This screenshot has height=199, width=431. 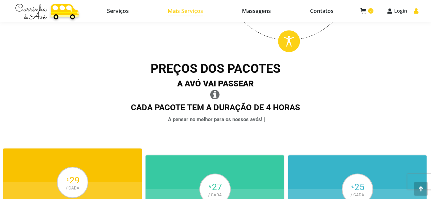 I want to click on a: Mais Serviços, so click(x=185, y=11).